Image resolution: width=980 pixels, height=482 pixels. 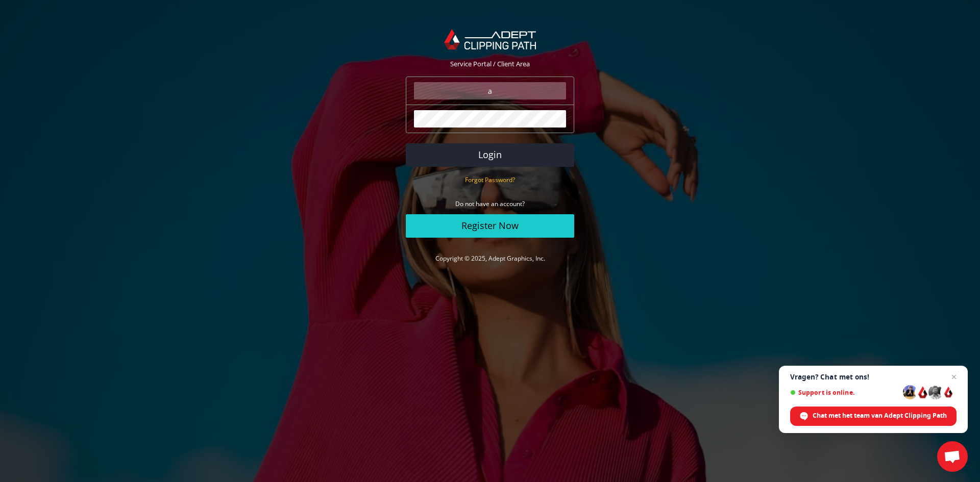 I want to click on a: Forgot Password?, so click(x=490, y=179).